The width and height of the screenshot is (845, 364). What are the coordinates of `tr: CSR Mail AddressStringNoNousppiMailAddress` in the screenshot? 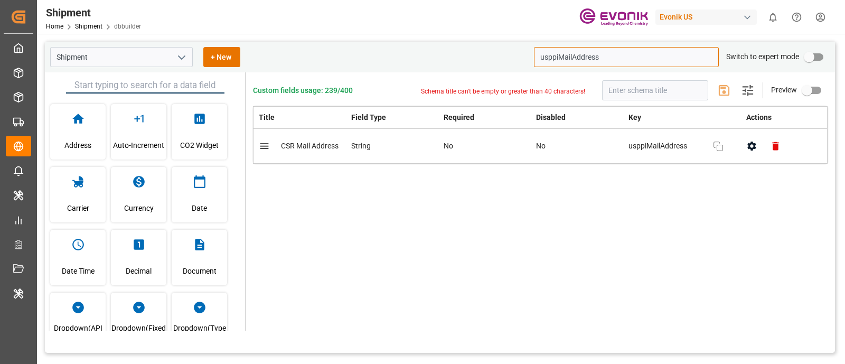 It's located at (540, 146).